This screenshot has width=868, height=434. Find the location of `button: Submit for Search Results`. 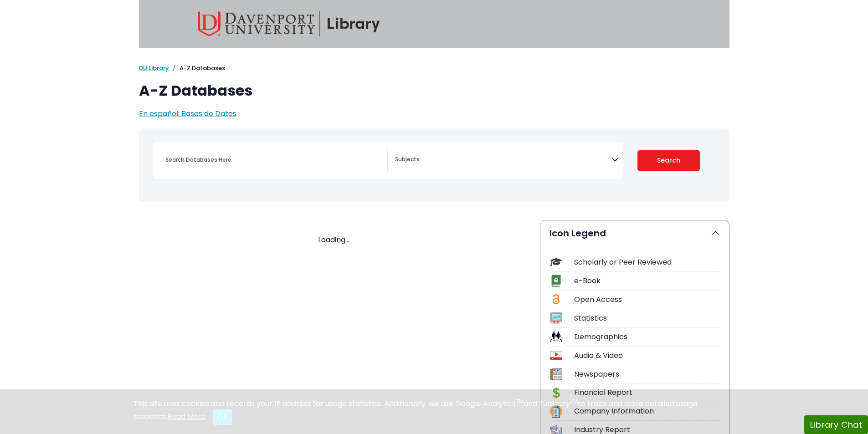

button: Submit for Search Results is located at coordinates (669, 160).